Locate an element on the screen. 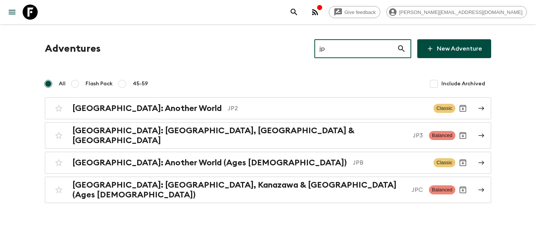 The width and height of the screenshot is (536, 228). span: Include Archived is located at coordinates (463, 84).